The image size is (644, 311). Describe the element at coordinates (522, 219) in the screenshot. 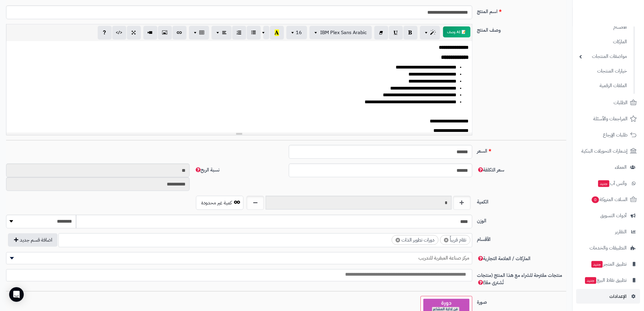

I see `label: الوزن` at that location.